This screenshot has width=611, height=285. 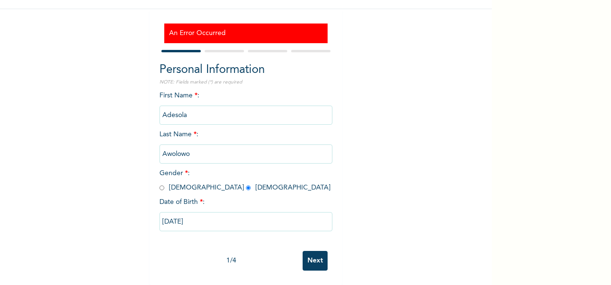 I want to click on p: NOTE: Fields marked (*) are required, so click(x=246, y=82).